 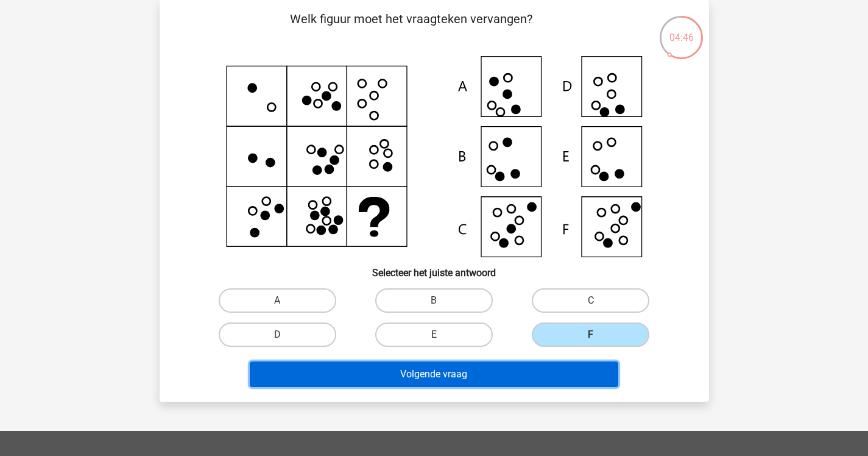 I want to click on label: F, so click(x=591, y=334).